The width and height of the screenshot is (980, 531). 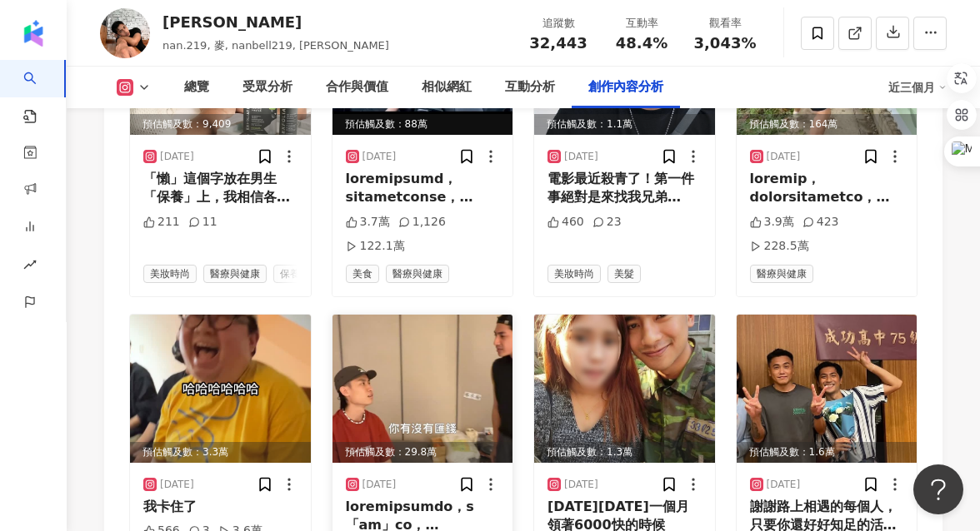 What do you see at coordinates (220, 507) in the screenshot?
I see `div: 我卡住了` at bounding box center [220, 507].